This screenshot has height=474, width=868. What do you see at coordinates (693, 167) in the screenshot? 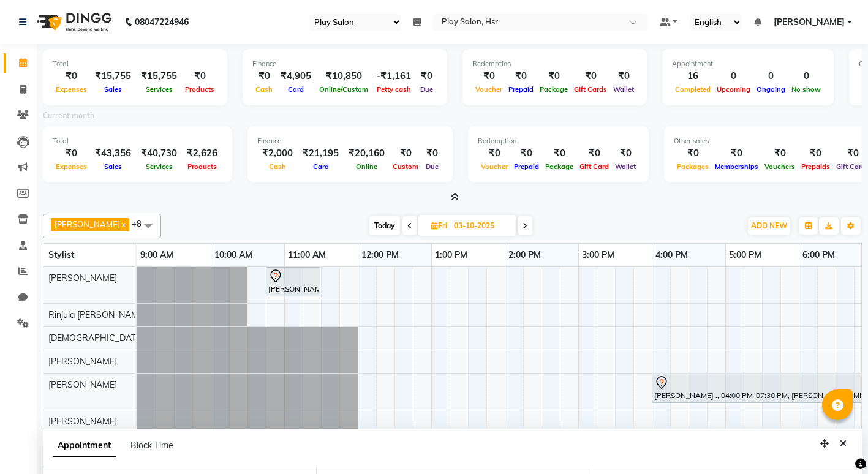
I see `span: Packages` at bounding box center [693, 167].